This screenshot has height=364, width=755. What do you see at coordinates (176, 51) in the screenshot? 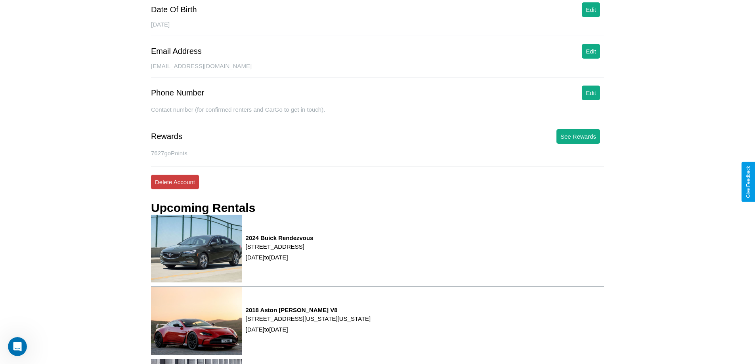
I see `div: Email Address` at bounding box center [176, 51].